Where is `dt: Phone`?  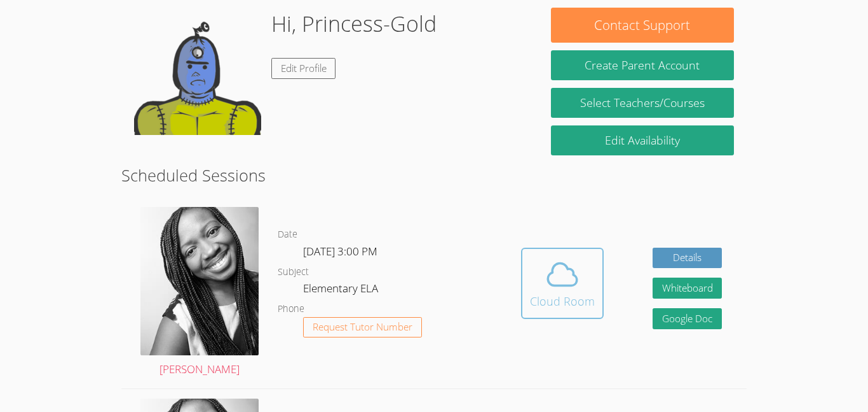 dt: Phone is located at coordinates (291, 308).